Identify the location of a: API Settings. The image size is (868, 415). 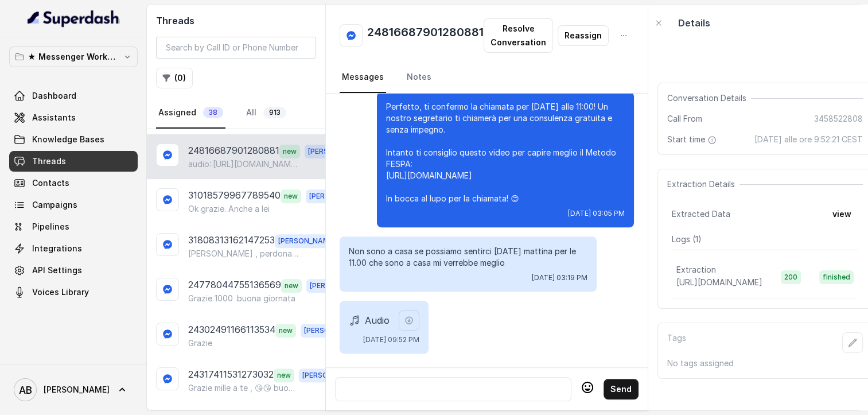
(73, 270).